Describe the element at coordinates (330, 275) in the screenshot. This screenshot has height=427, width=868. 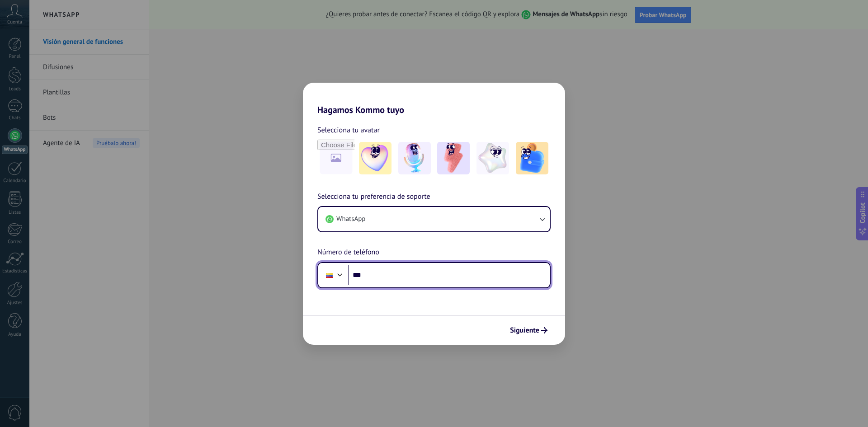
I see `div: Colombia: + 57` at that location.